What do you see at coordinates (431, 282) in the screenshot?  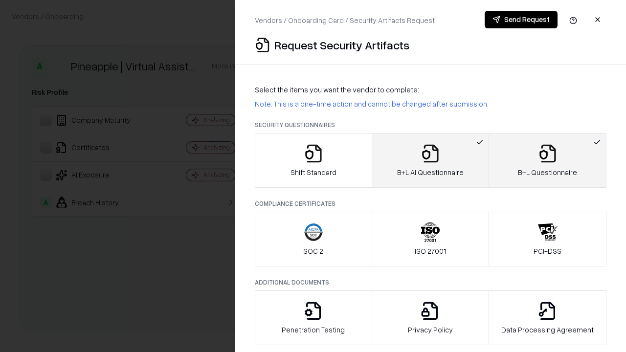 I see `p: Additional Documents` at bounding box center [431, 282].